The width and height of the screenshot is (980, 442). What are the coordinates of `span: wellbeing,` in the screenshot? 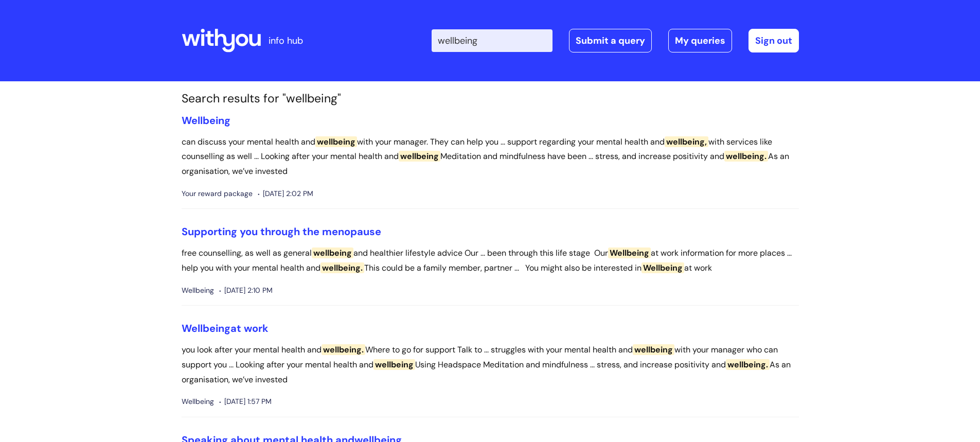 It's located at (686, 142).